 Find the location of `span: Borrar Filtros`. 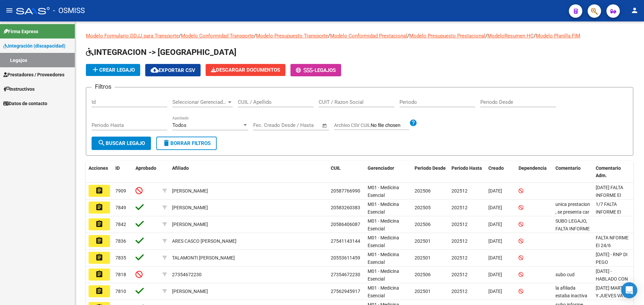

span: Borrar Filtros is located at coordinates (186, 144).